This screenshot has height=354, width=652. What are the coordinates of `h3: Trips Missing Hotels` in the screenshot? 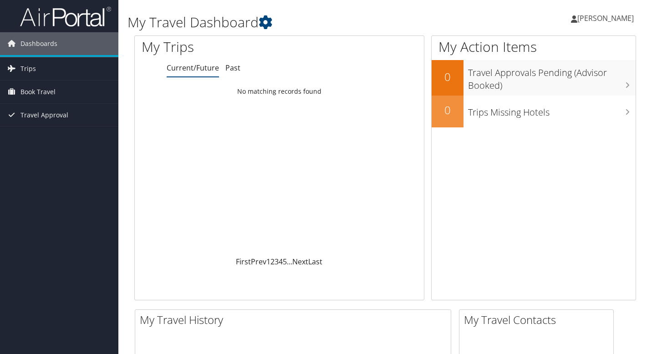 It's located at (552, 110).